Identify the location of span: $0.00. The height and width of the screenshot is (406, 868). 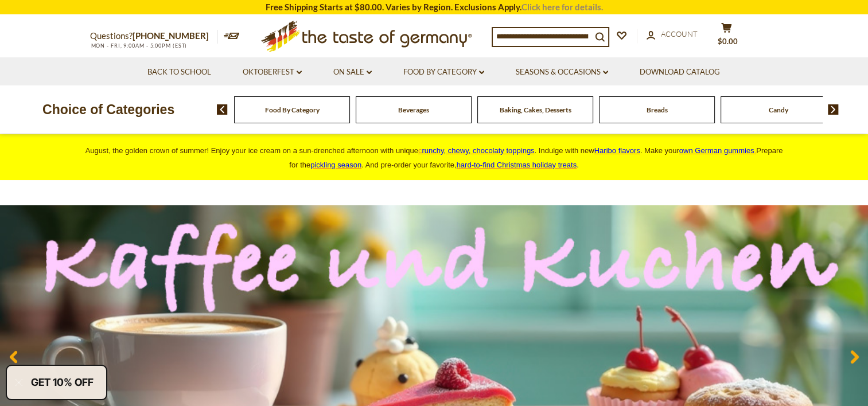
(728, 41).